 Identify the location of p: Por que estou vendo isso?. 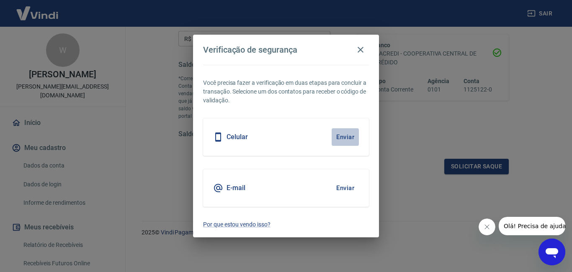
(286, 225).